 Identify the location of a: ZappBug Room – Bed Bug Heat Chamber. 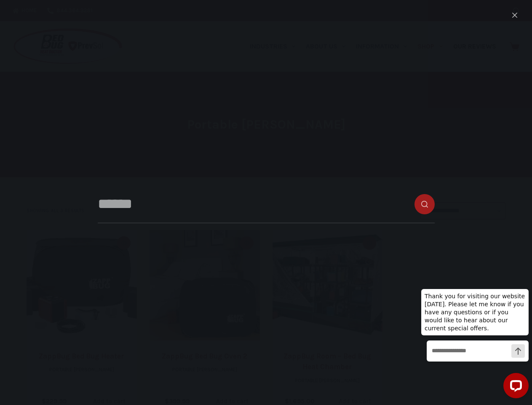
(327, 361).